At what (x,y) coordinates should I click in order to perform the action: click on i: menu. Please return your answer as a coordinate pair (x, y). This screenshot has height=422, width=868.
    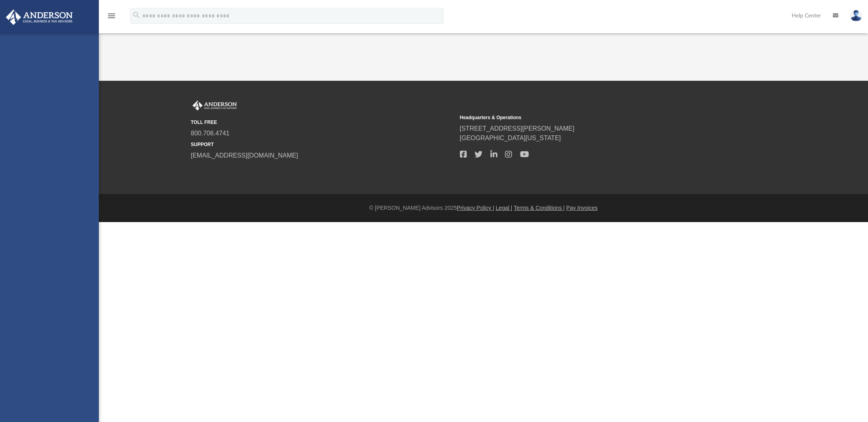
    Looking at the image, I should click on (112, 16).